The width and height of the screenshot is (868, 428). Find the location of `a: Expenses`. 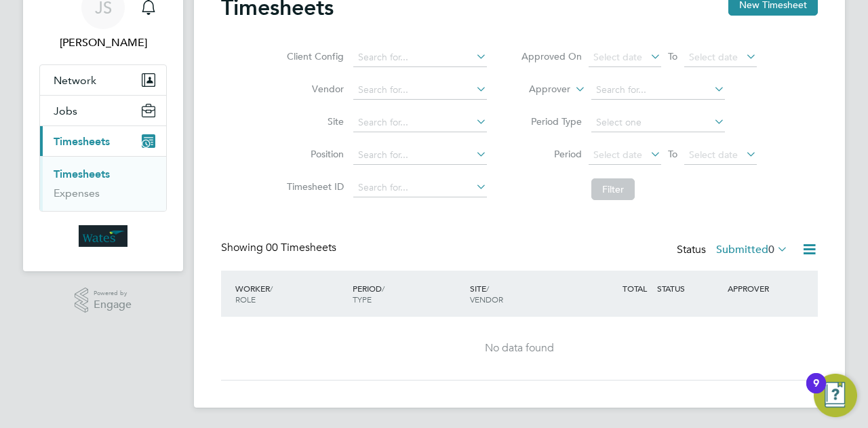

a: Expenses is located at coordinates (76, 192).